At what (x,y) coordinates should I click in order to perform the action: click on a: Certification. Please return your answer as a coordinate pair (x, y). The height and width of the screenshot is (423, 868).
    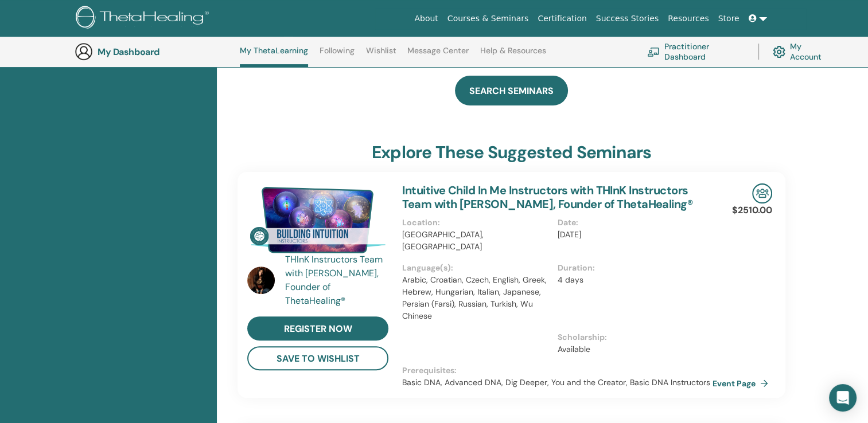
    Looking at the image, I should click on (561, 18).